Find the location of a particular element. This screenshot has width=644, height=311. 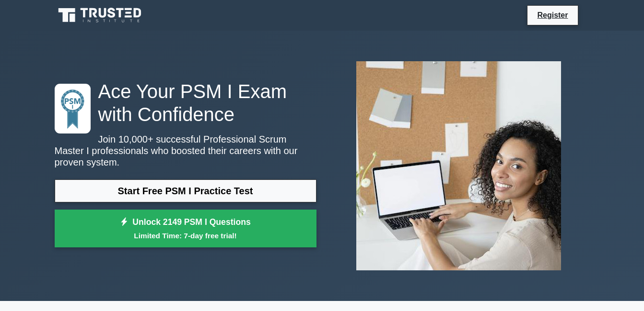

p: Join 10,000+ successful Professional Scrum Master I professionals who boosted their careers with ... is located at coordinates (185, 151).